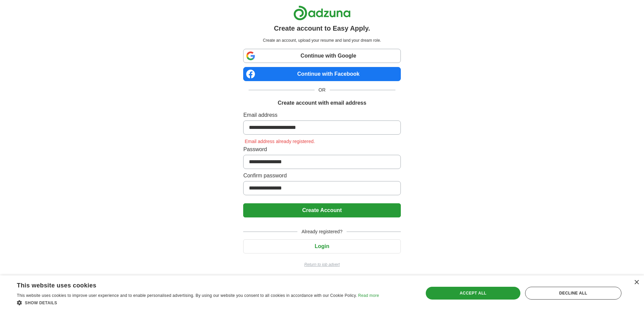 The height and width of the screenshot is (311, 644). What do you see at coordinates (322, 40) in the screenshot?
I see `p: Create an account, upload your resume and land your dream role.` at bounding box center [322, 40].